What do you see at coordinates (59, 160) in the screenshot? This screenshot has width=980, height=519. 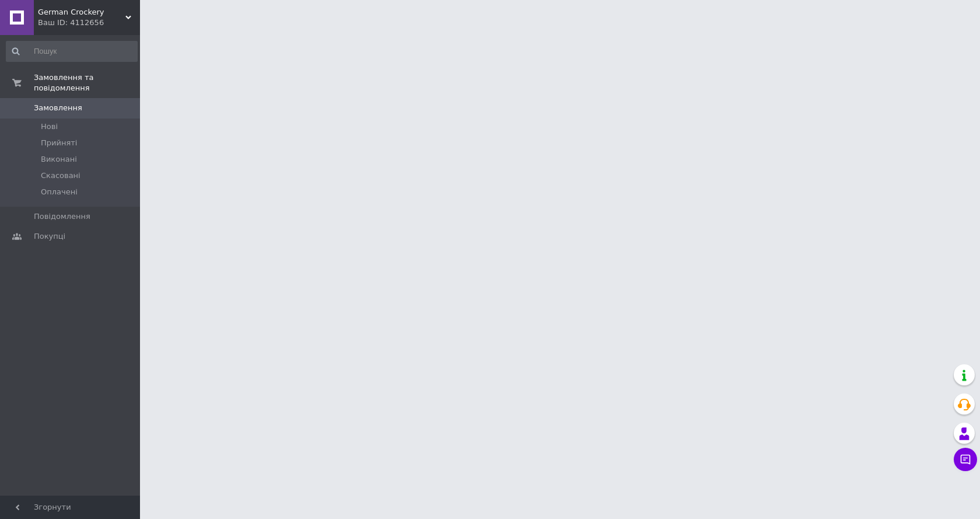 I see `span: Виконані` at bounding box center [59, 160].